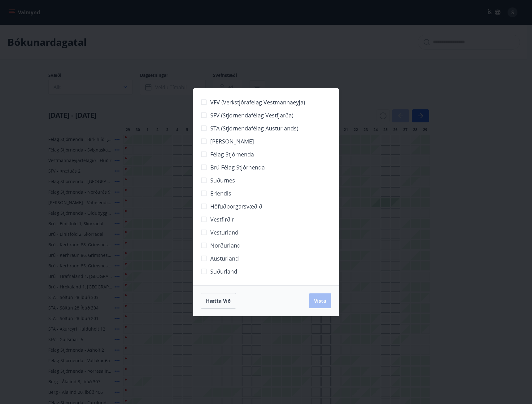 This screenshot has width=532, height=404. What do you see at coordinates (237, 167) in the screenshot?
I see `span: Brú félag stjórnenda` at bounding box center [237, 167].